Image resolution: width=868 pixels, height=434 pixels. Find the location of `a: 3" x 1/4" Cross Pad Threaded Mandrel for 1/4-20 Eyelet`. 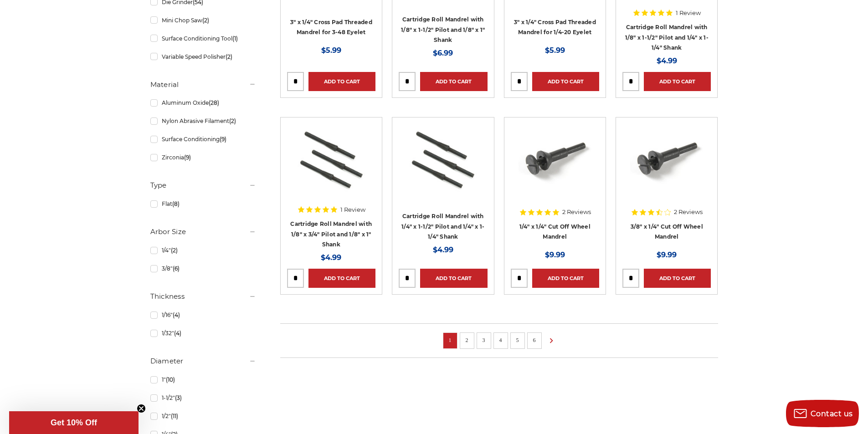

a: 3" x 1/4" Cross Pad Threaded Mandrel for 1/4-20 Eyelet is located at coordinates (555, 27).